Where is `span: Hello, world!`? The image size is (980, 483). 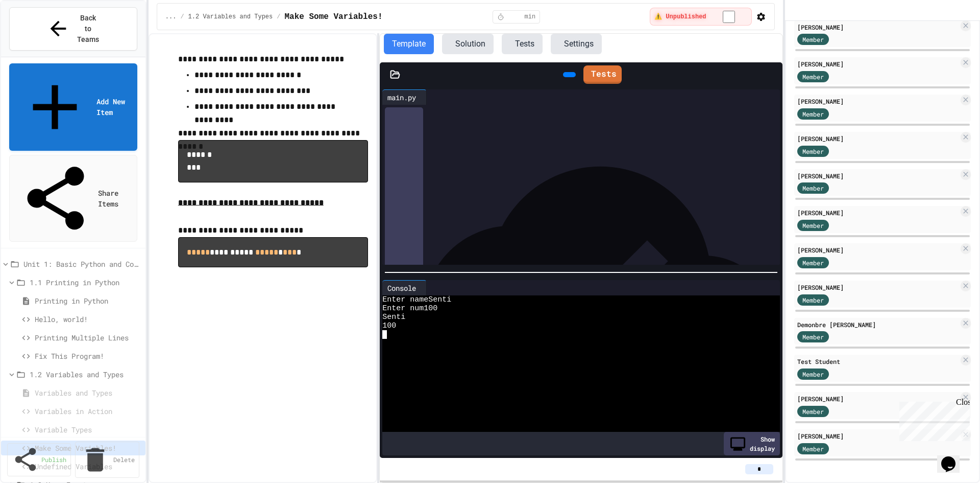 span: Hello, world! is located at coordinates (88, 318).